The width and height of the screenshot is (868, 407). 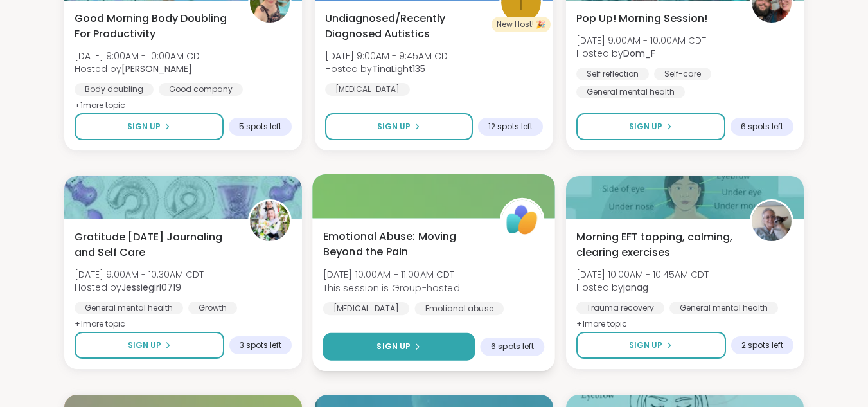 I want to click on b: janag, so click(x=636, y=288).